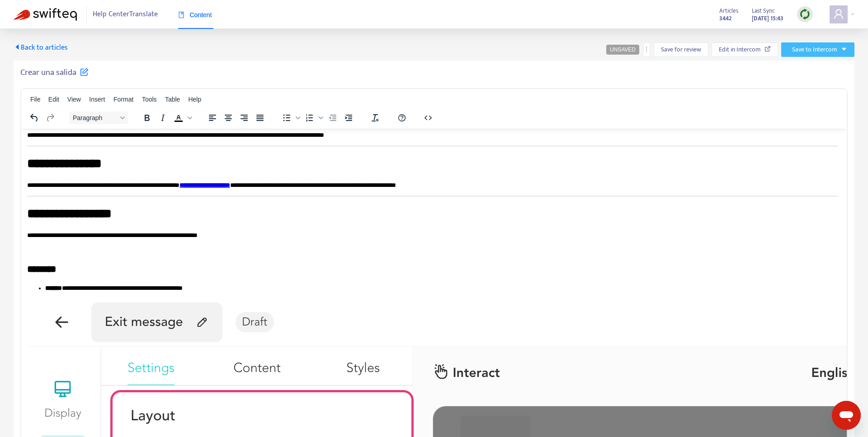 This screenshot has height=437, width=868. Describe the element at coordinates (818, 50) in the screenshot. I see `button: Save to Intercomcaret-down` at that location.